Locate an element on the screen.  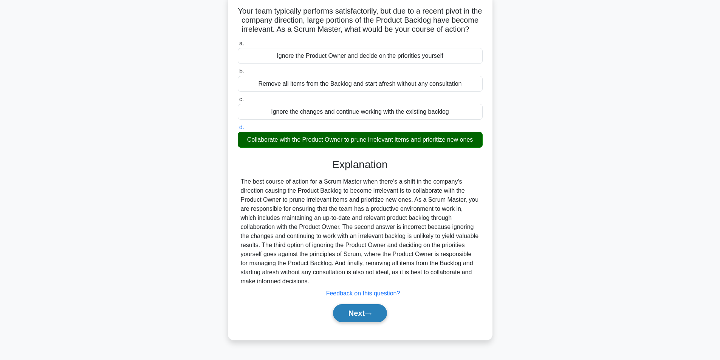
span: c. is located at coordinates (242, 99).